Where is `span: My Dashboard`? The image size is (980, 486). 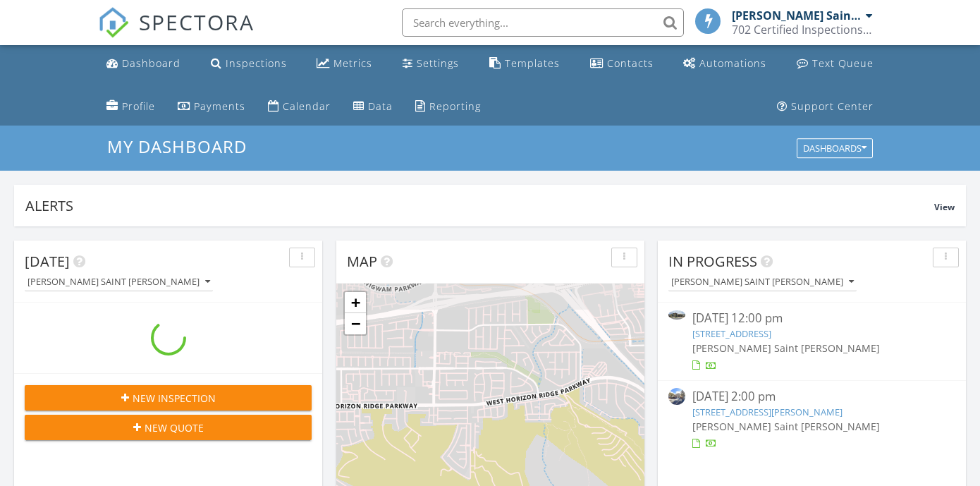
span: My Dashboard is located at coordinates (177, 146).